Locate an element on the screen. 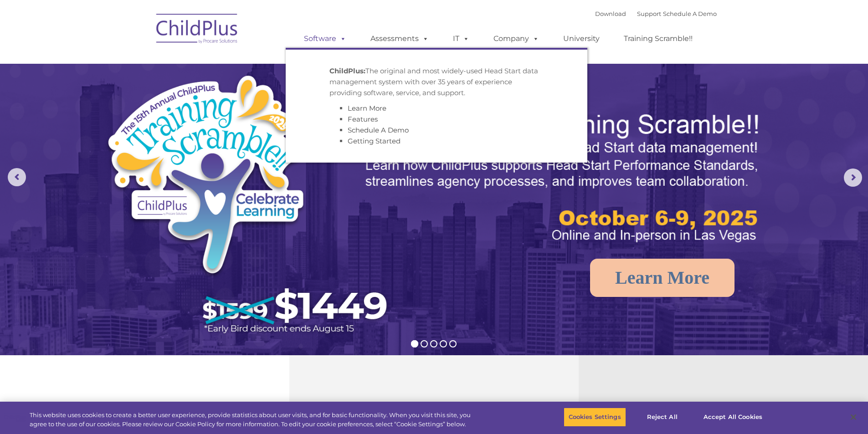 Image resolution: width=868 pixels, height=434 pixels. a: Download is located at coordinates (611, 14).